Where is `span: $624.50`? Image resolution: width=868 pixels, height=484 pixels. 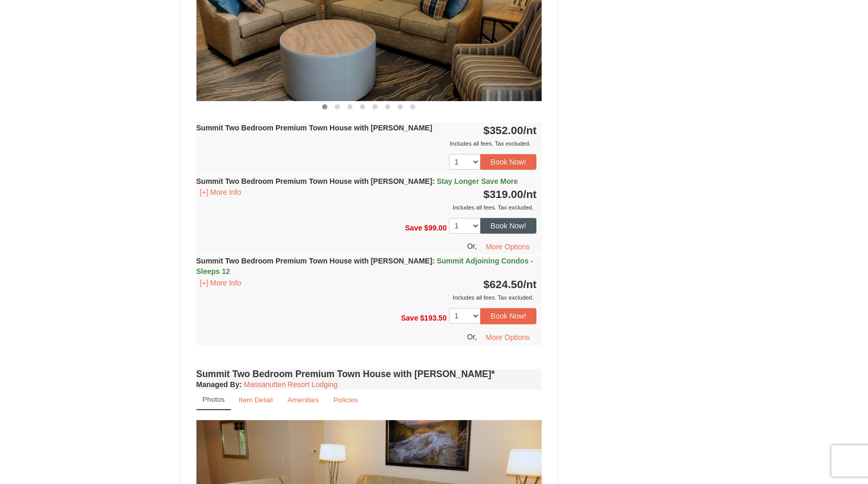 span: $624.50 is located at coordinates (503, 284).